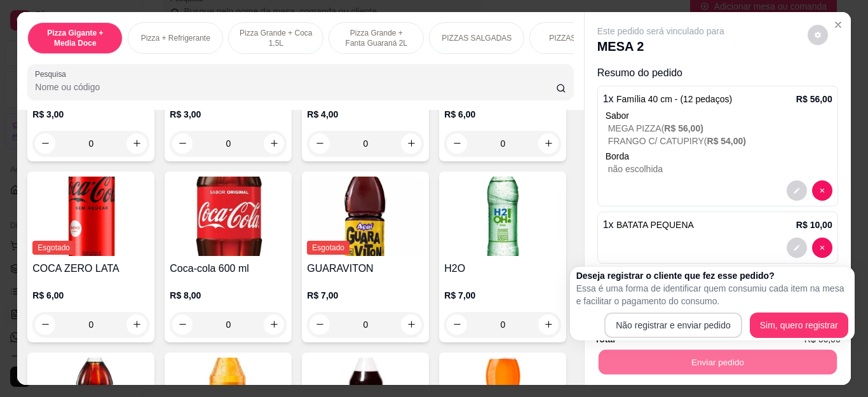 The image size is (868, 397). I want to click on span: BATATA PEQUENA, so click(655, 225).